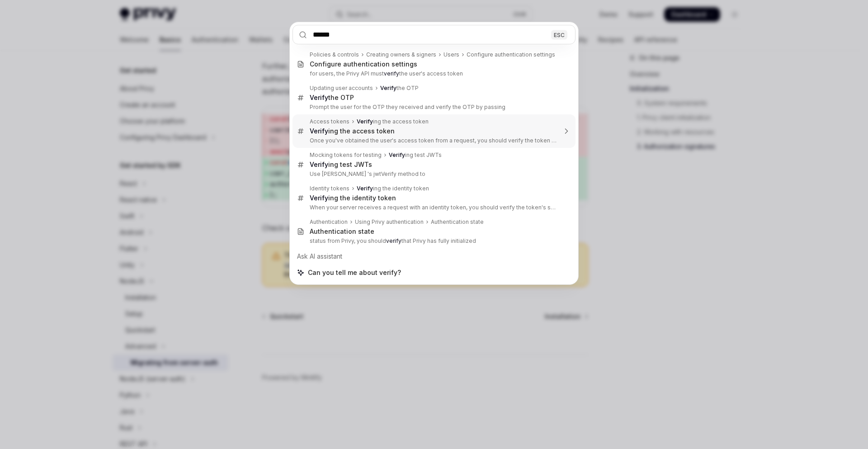 This screenshot has width=868, height=449. Describe the element at coordinates (433, 141) in the screenshot. I see `p: Once you've obtained the user's access token from a request, you should verify the token against Pr` at that location.